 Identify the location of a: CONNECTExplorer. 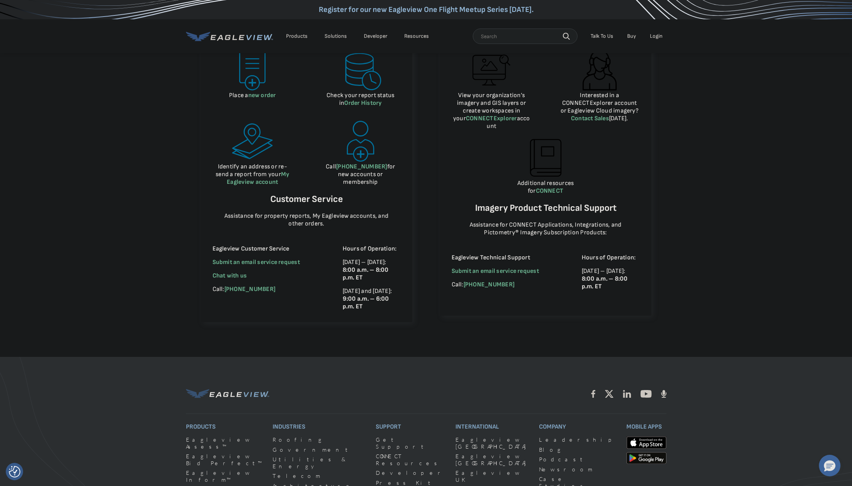
(492, 118).